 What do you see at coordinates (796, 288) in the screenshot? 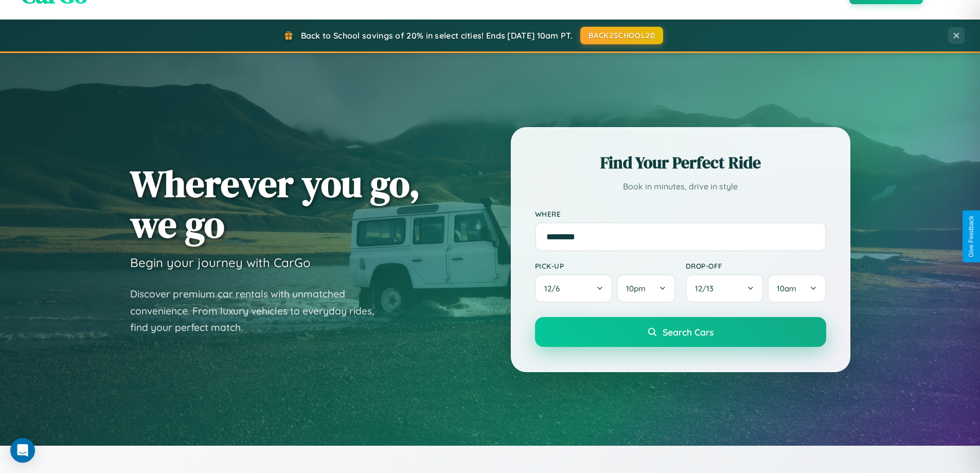
I see `button: 10am` at bounding box center [796, 288].